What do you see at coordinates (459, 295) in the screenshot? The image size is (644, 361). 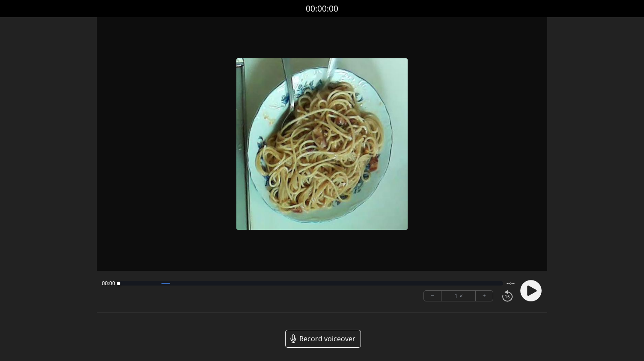 I see `div: 1 ×` at bounding box center [459, 295].